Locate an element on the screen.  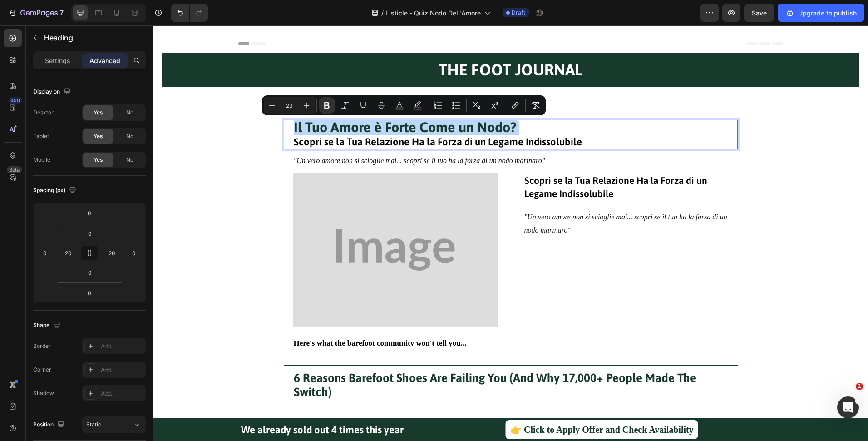
div: Tablet is located at coordinates (41, 136).